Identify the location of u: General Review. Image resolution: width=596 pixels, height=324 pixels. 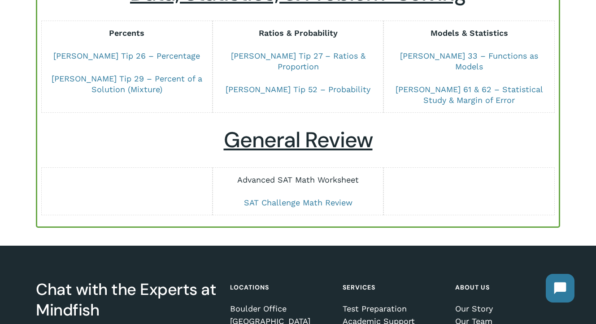
(298, 140).